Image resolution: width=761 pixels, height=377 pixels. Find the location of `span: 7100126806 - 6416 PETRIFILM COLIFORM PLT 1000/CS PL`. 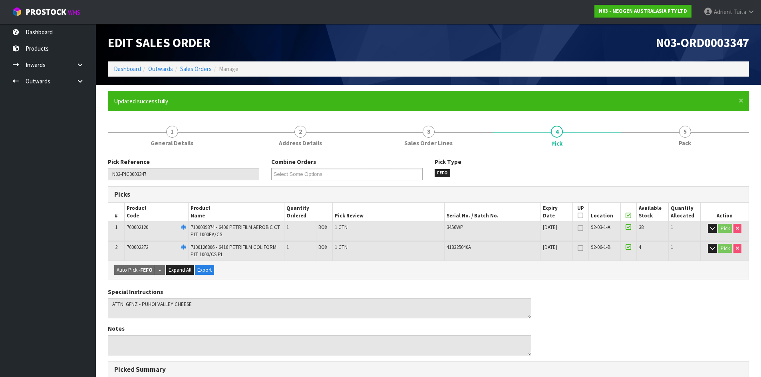

span: 7100126806 - 6416 PETRIFILM COLIFORM PLT 1000/CS PL is located at coordinates (233, 251).